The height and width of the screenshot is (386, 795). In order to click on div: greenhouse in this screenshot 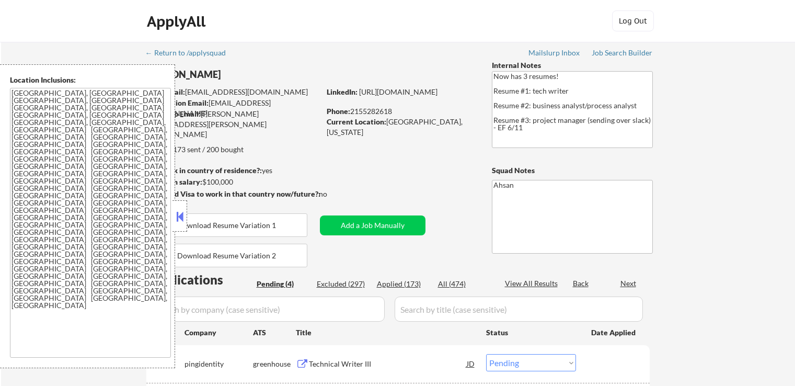, I will do `click(275, 364)`.